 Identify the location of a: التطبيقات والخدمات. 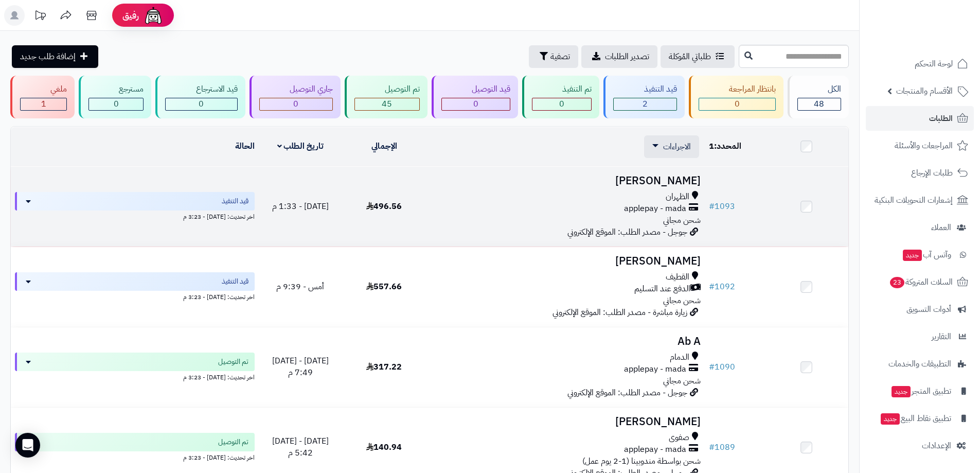
(920, 364).